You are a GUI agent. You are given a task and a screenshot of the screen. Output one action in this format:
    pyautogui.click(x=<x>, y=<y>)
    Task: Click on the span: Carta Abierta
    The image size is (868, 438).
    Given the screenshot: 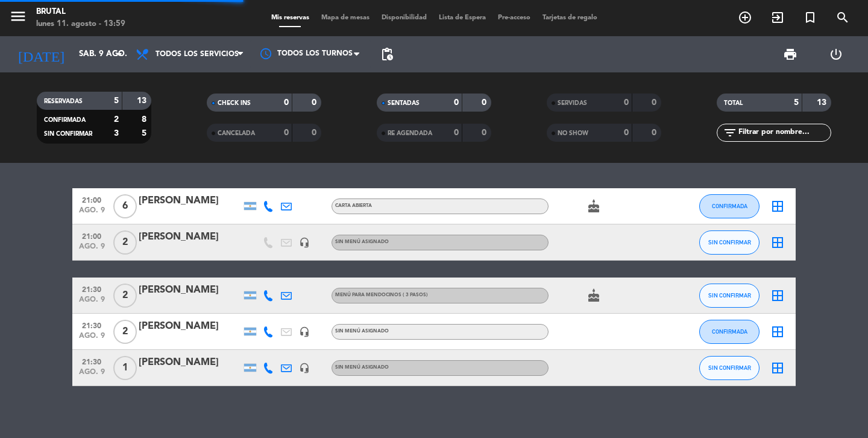 What is the action you would take?
    pyautogui.click(x=353, y=206)
    